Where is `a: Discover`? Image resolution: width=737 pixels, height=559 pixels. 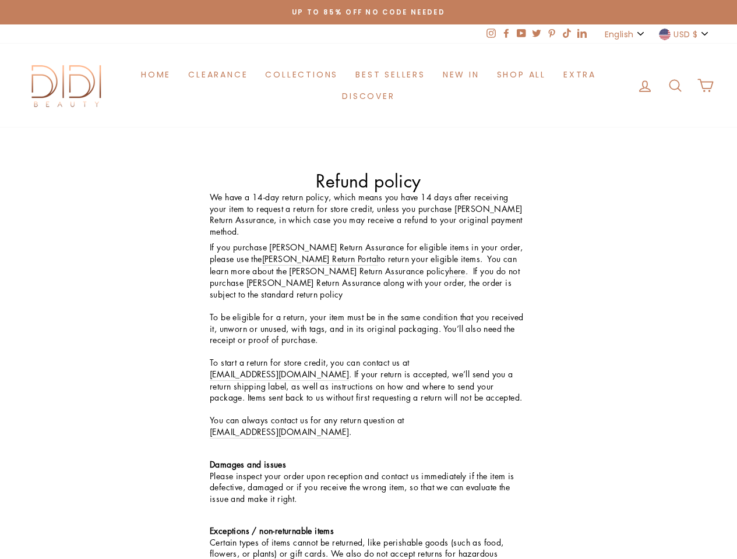
a: Discover is located at coordinates (368, 96).